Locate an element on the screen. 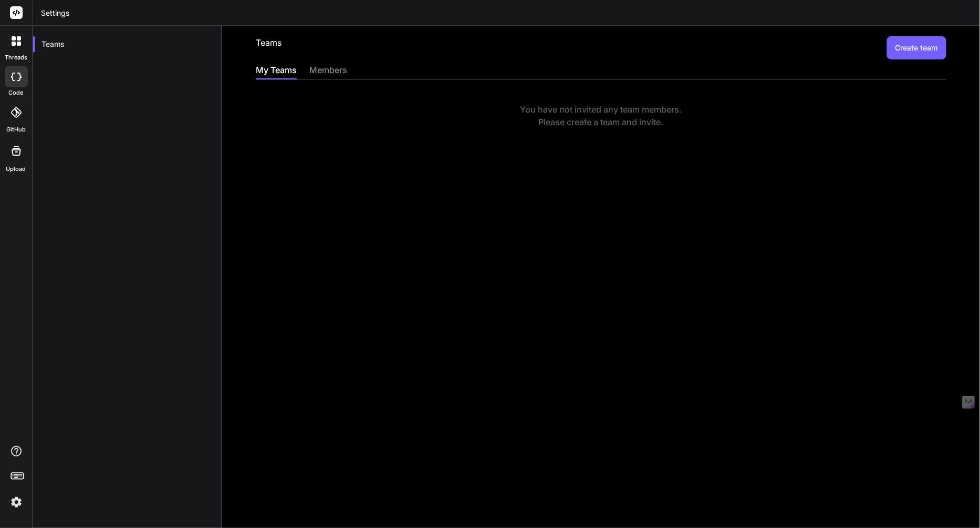  div: You have not invited any team members. Please create a team and invite. is located at coordinates (601, 116).